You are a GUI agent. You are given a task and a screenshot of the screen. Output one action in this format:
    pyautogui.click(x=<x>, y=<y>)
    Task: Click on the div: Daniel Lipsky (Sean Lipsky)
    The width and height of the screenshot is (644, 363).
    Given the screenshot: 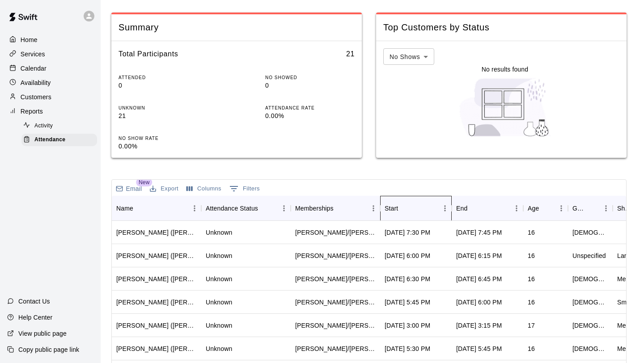 What is the action you would take?
    pyautogui.click(x=157, y=349)
    